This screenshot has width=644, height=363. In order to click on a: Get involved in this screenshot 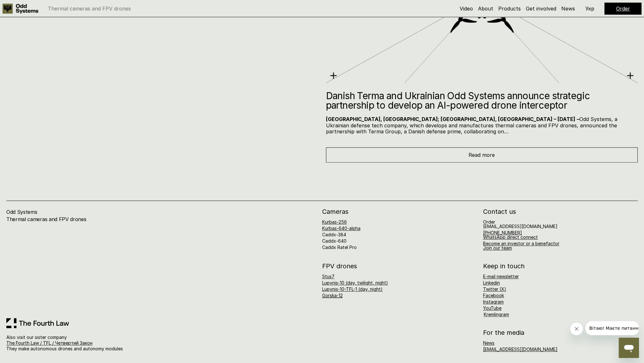, I will do `click(541, 9)`.